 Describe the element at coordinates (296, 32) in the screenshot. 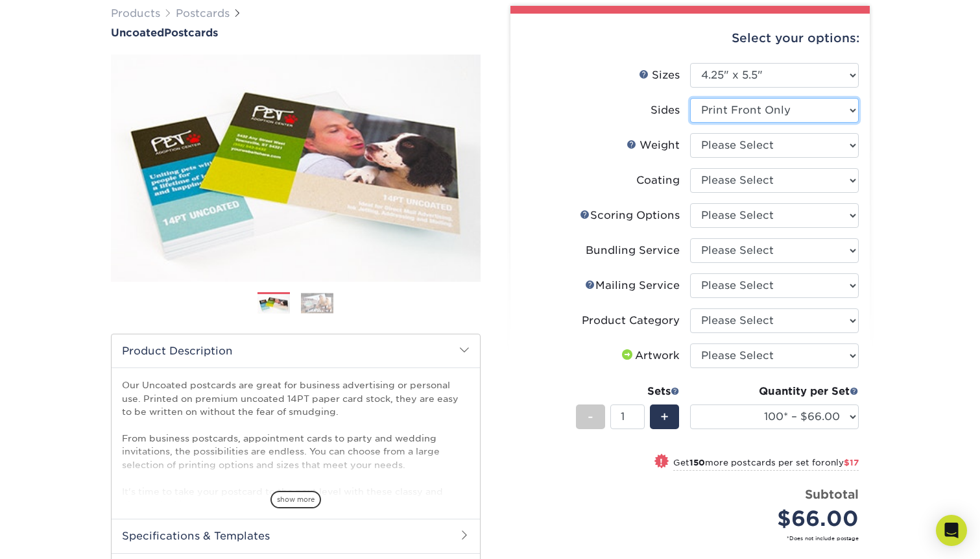

I see `h1: Postcards` at that location.